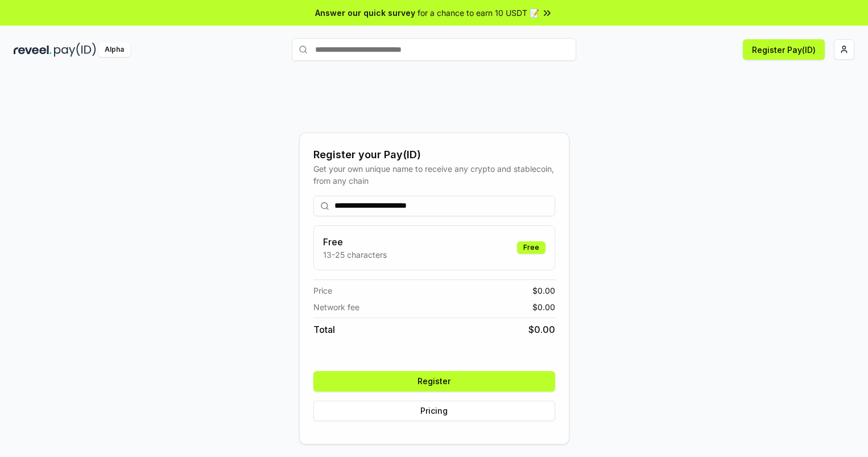 The image size is (868, 457). I want to click on div: Alpha, so click(115, 49).